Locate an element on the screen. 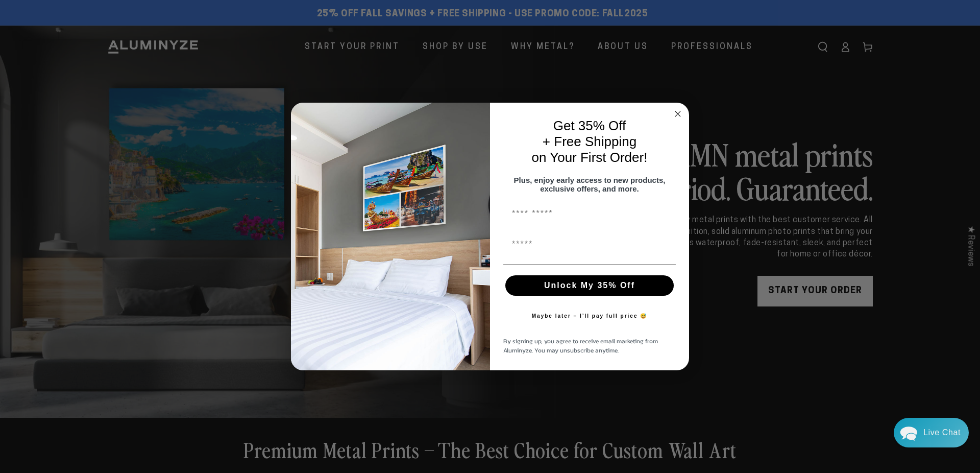 The width and height of the screenshot is (980, 473). img: underline is located at coordinates (590, 265).